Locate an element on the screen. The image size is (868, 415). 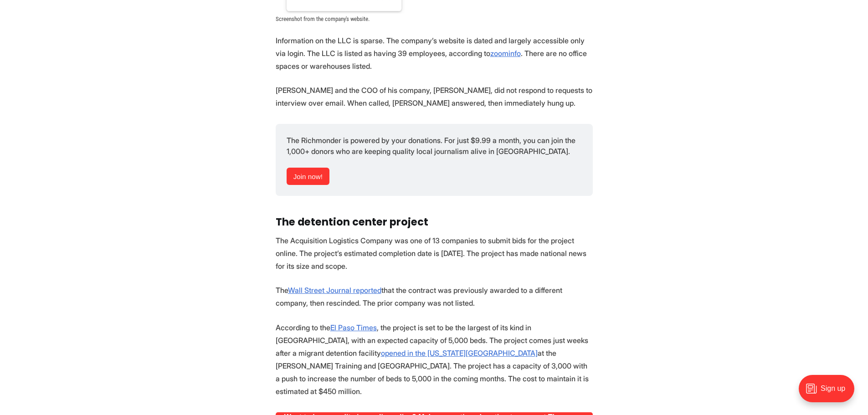
strong: The detention center project is located at coordinates (352, 222).